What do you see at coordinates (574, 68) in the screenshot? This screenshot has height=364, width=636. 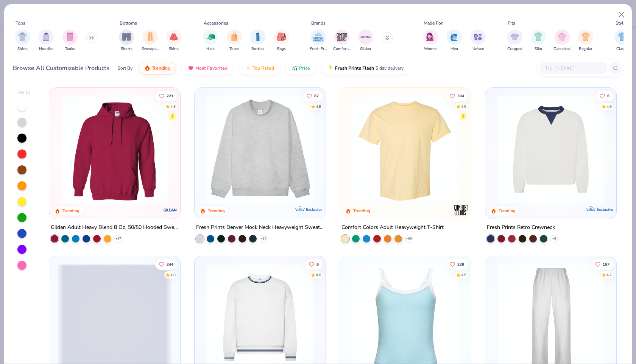 I see `input: Try "T-Shirt"` at bounding box center [574, 68].